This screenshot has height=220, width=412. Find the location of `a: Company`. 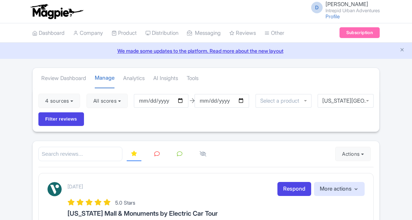

a: Company is located at coordinates (88, 33).